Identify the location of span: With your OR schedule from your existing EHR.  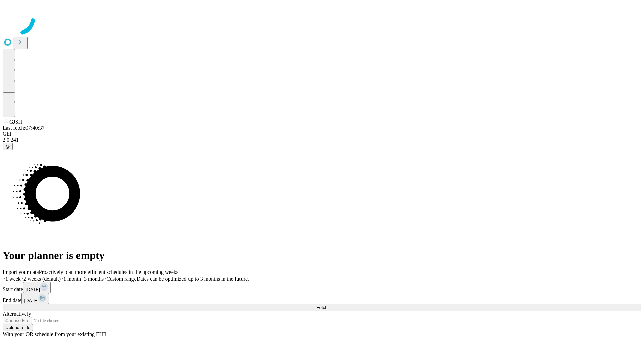
(55, 334).